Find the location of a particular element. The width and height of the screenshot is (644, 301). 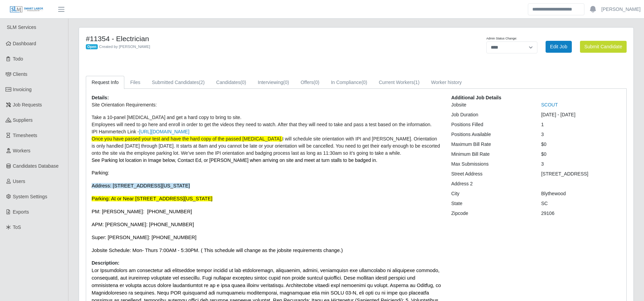

input: Search is located at coordinates (556, 9).